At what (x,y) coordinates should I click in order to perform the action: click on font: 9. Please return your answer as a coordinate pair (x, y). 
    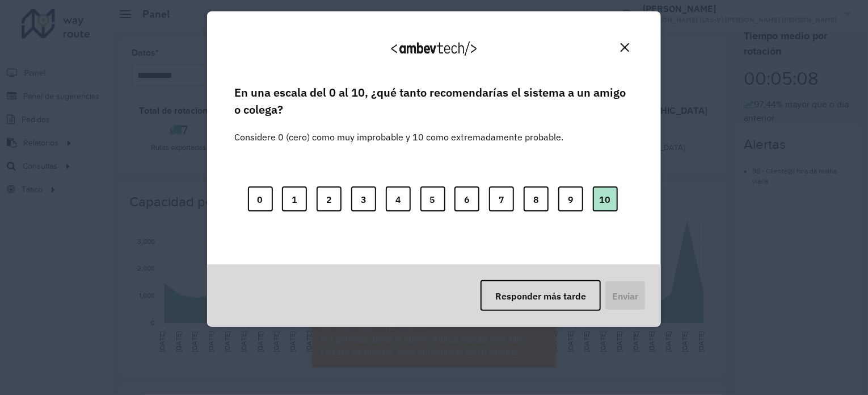
    Looking at the image, I should click on (571, 198).